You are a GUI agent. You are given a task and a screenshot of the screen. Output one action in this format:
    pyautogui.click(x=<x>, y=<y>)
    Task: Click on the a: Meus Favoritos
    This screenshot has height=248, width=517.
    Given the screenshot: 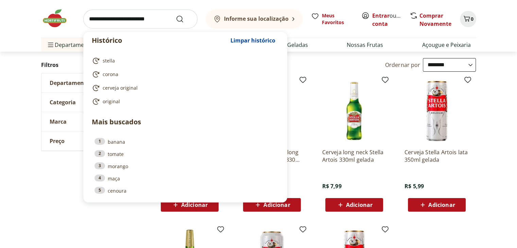 What is the action you would take?
    pyautogui.click(x=332, y=19)
    